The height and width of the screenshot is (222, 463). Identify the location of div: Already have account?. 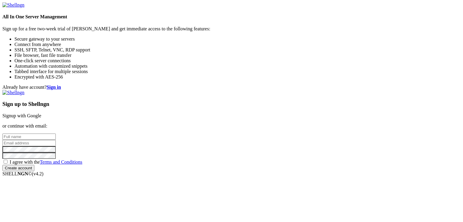
(231, 87).